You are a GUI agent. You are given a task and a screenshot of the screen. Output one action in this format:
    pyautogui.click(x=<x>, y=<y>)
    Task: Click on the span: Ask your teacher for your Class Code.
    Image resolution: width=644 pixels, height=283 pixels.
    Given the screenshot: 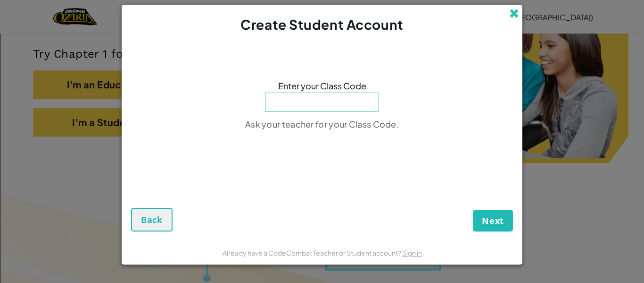 What is the action you would take?
    pyautogui.click(x=322, y=124)
    